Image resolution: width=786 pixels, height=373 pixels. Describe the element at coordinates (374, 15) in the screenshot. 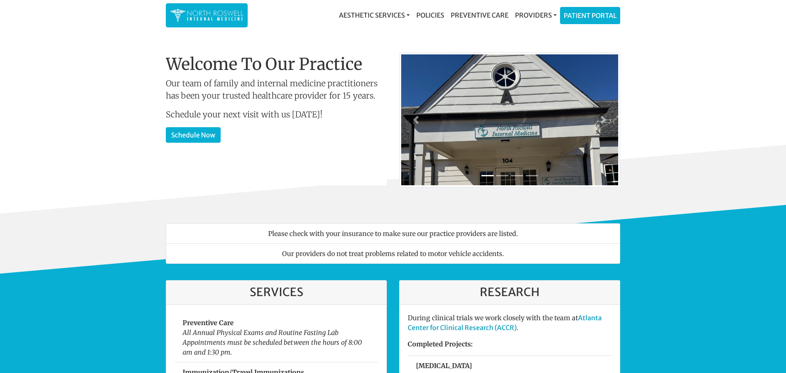

I see `a: Aesthetic Services` at that location.